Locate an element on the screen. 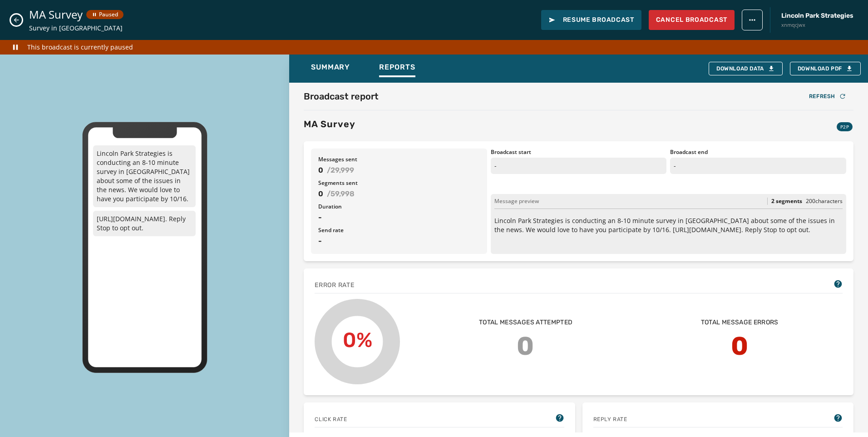 This screenshot has height=437, width=868. span: Broadcast start is located at coordinates (579, 152).